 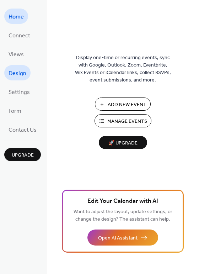 What do you see at coordinates (16, 54) in the screenshot?
I see `a: Views` at bounding box center [16, 54].